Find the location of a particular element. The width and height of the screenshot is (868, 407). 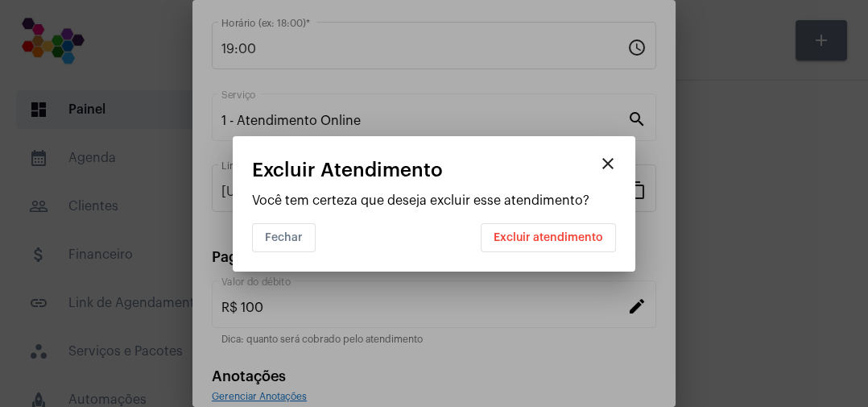

span: Excluir atendimento is located at coordinates (549, 237).